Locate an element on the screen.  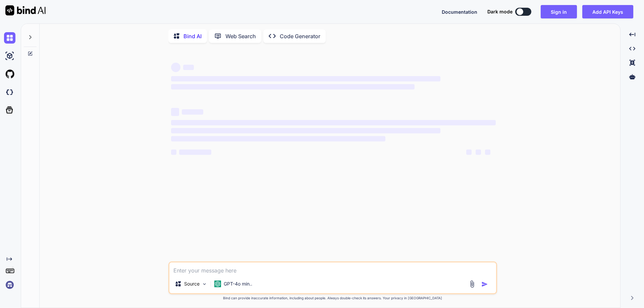
p: Bind can provide inaccurate information, including about people. Always double-check its answers.... is located at coordinates (333, 298).